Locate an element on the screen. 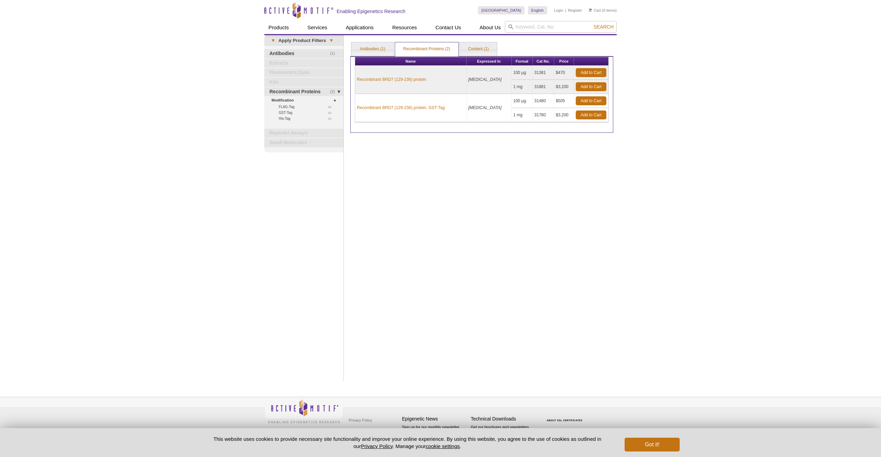  button: Search is located at coordinates (604, 27).